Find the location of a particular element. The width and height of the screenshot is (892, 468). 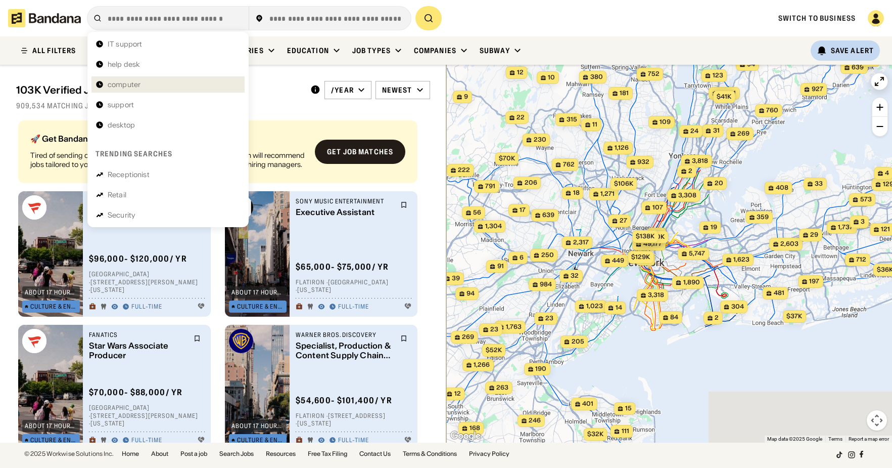

span: 14 is located at coordinates (618, 307).